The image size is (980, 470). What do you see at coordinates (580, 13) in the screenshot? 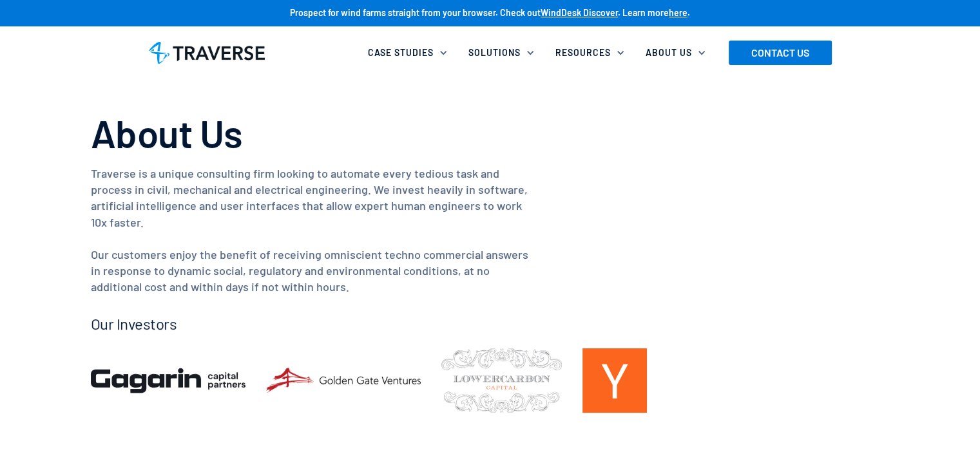
I see `a: WindDesk Discover` at bounding box center [580, 13].